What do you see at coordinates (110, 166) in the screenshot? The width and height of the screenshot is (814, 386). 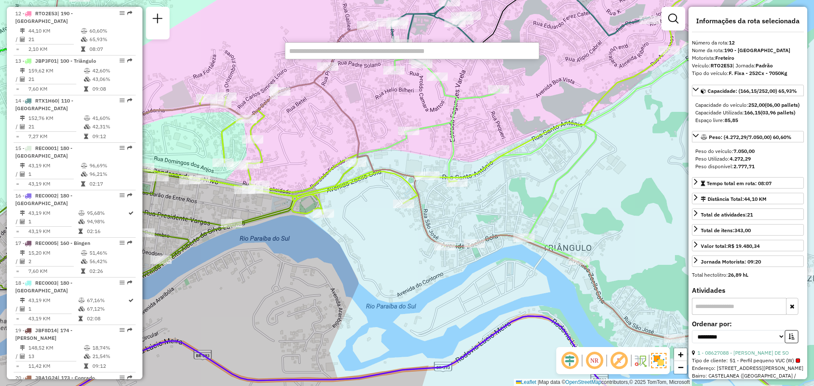 I see `td: 96,69%` at bounding box center [110, 166].